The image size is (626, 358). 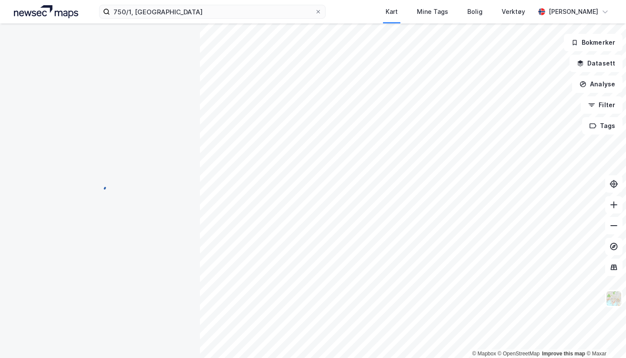 What do you see at coordinates (563, 354) in the screenshot?
I see `a: Improve this map` at bounding box center [563, 354].